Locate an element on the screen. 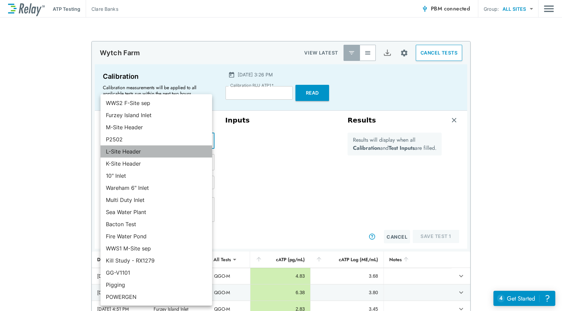 Image resolution: width=562 pixels, height=311 pixels. li: Multi Duty Inlet is located at coordinates (156, 200).